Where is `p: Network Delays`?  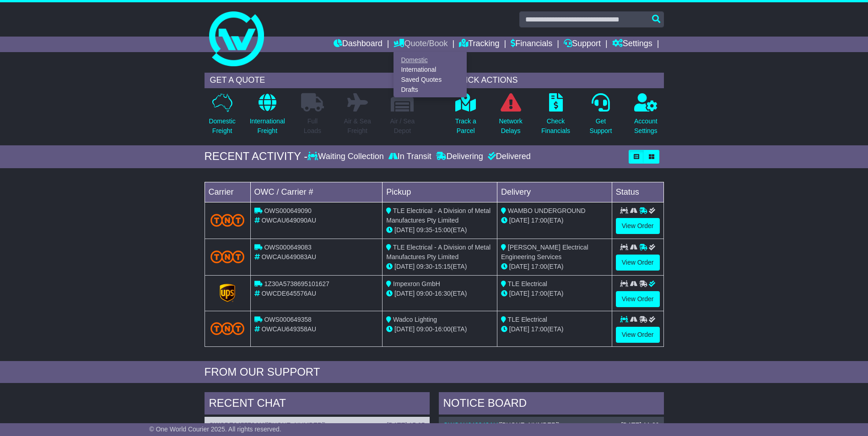 p: Network Delays is located at coordinates (510, 126).